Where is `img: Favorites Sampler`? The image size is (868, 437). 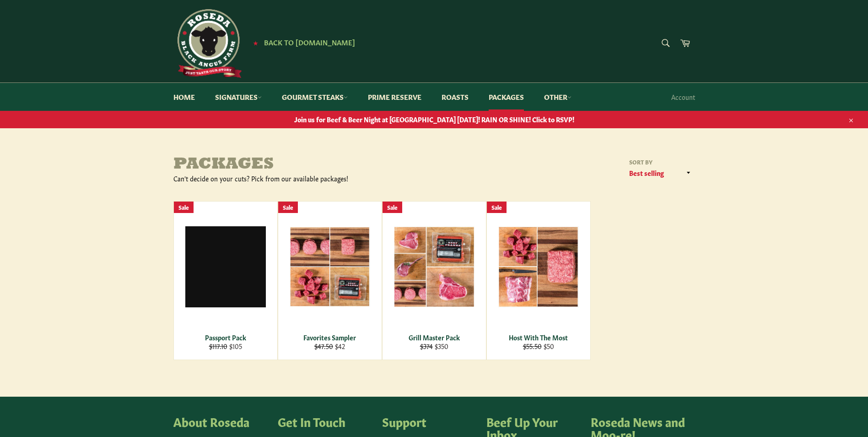 img: Favorites Sampler is located at coordinates (330, 267).